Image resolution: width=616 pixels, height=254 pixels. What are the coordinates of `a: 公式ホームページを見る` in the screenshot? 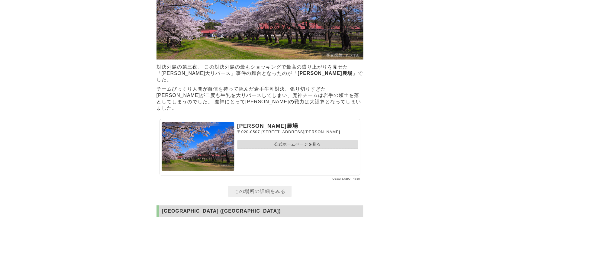 It's located at (298, 145).